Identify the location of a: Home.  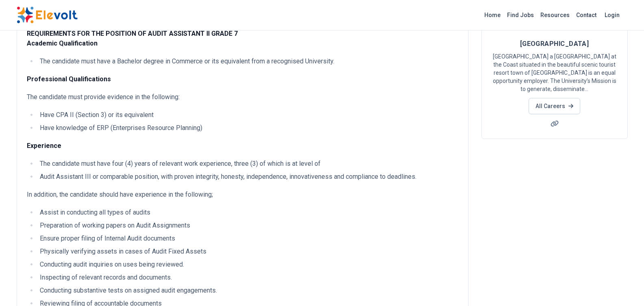
(493, 15).